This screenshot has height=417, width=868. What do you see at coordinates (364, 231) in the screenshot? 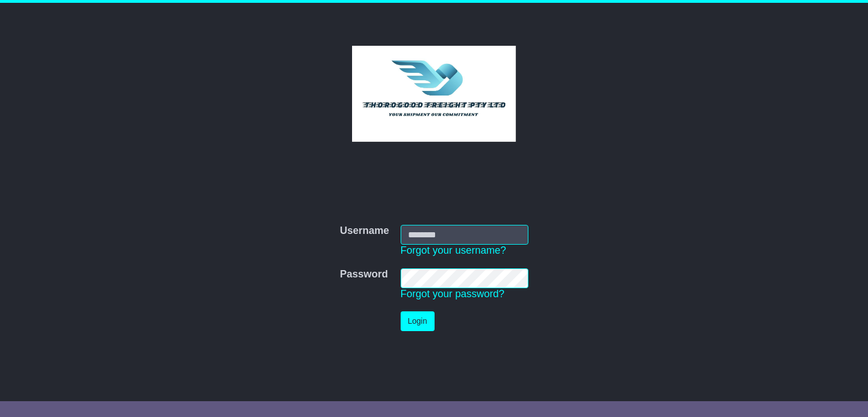
I see `label: Username` at bounding box center [364, 231].